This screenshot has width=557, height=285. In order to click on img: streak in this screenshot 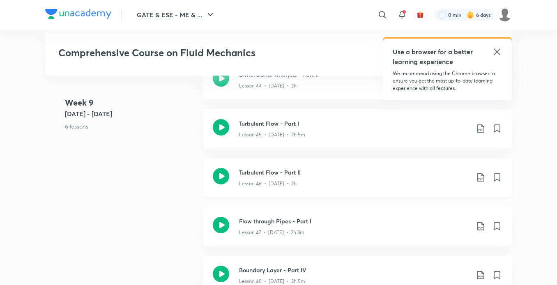, I will do `click(470, 15)`.